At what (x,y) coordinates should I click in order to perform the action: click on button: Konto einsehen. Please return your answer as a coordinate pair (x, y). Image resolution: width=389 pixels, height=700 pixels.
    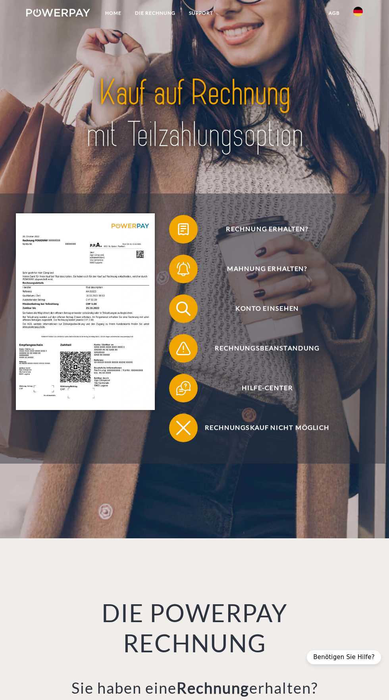
    Looking at the image, I should click on (262, 309).